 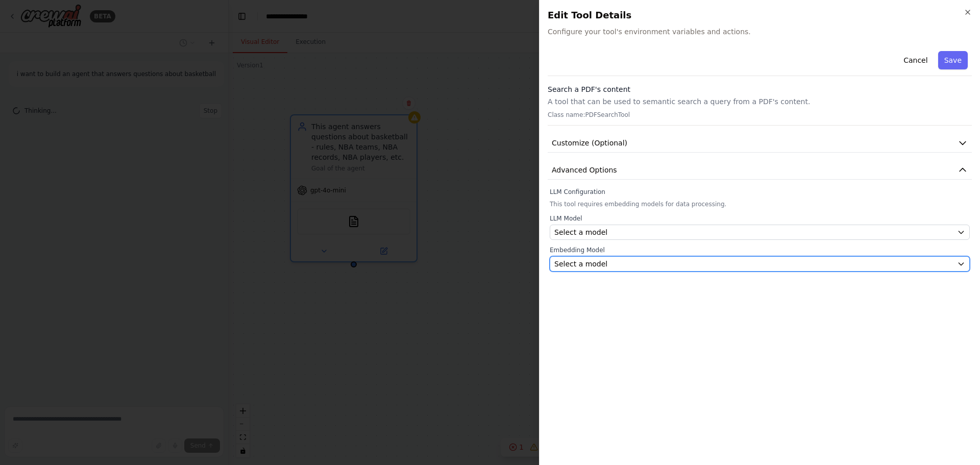 I want to click on label: Embedding Model, so click(x=759, y=250).